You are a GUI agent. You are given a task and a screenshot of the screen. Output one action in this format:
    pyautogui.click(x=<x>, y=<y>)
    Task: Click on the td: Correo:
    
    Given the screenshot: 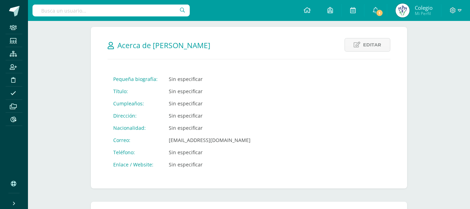 What is the action you would take?
    pyautogui.click(x=135, y=140)
    